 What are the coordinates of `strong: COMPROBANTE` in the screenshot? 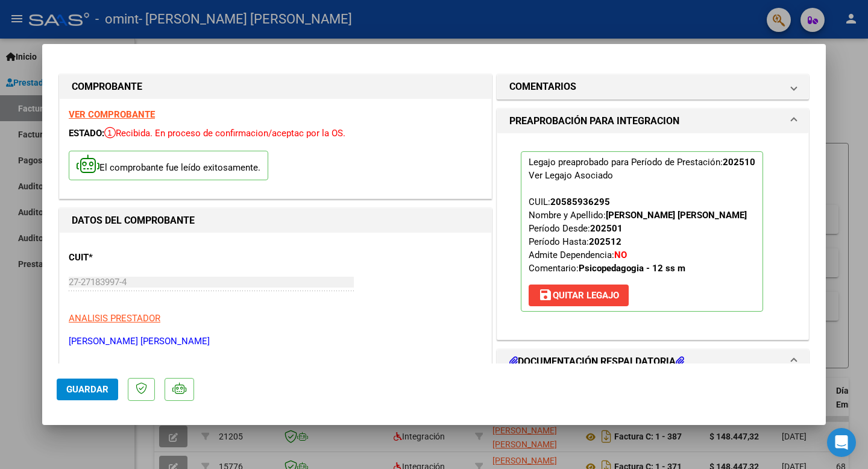 It's located at (107, 86).